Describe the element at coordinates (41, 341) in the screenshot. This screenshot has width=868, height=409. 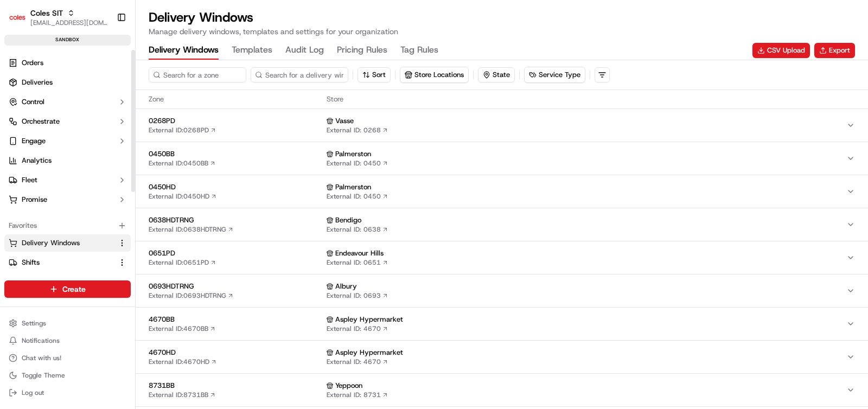
I see `span: Notifications` at that location.